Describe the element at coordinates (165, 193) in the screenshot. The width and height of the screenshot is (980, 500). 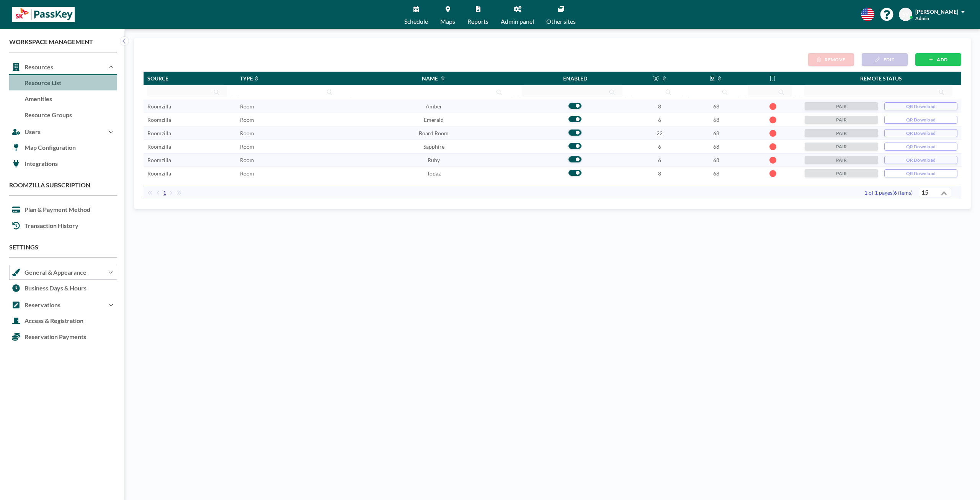
I see `span: 1` at that location.